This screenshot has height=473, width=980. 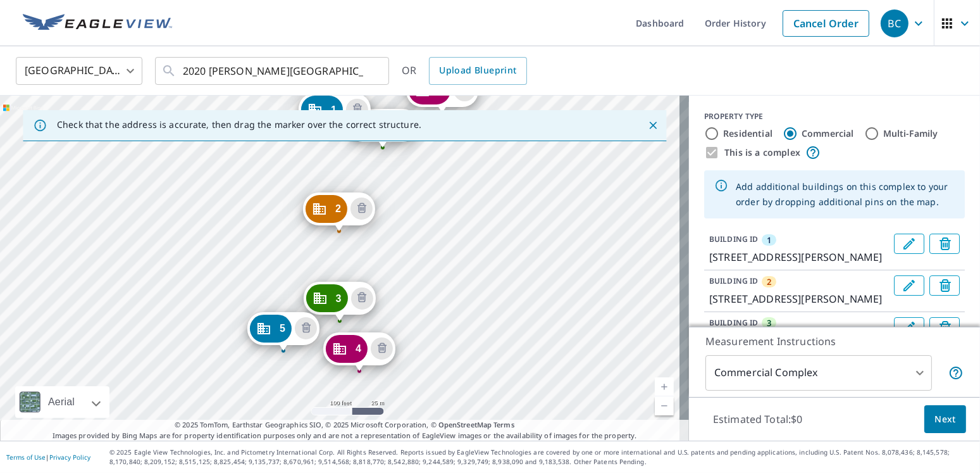 What do you see at coordinates (665, 387) in the screenshot?
I see `a: Current Level 18, Zoom In` at bounding box center [665, 387].